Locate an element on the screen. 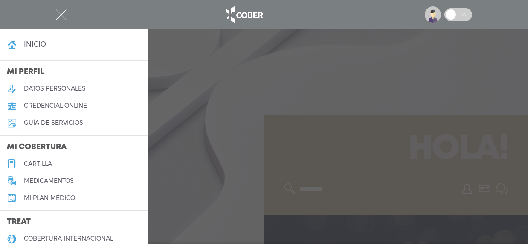 The width and height of the screenshot is (528, 244). h5: cobertura internacional is located at coordinates (68, 238).